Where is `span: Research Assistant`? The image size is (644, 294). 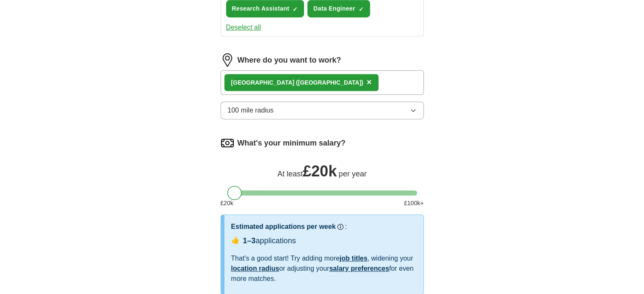
span: Research Assistant is located at coordinates (261, 9).